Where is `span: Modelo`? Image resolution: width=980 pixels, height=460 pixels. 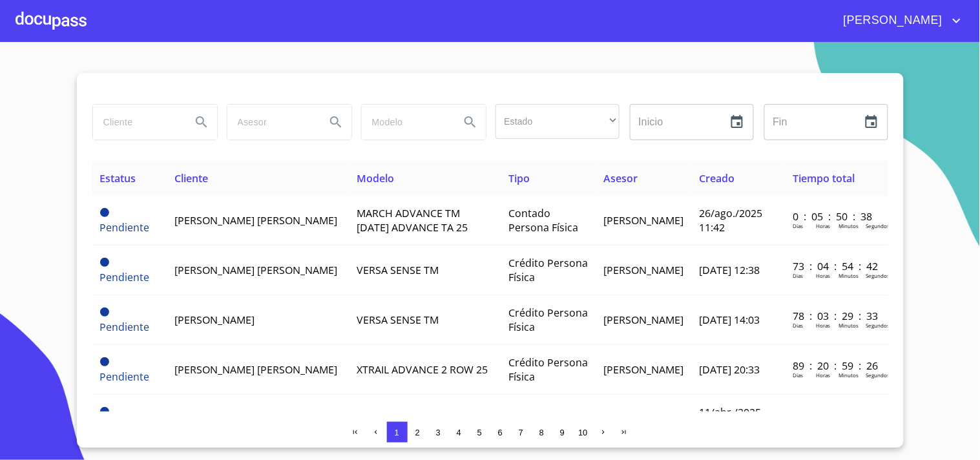 span: Modelo is located at coordinates (375, 178).